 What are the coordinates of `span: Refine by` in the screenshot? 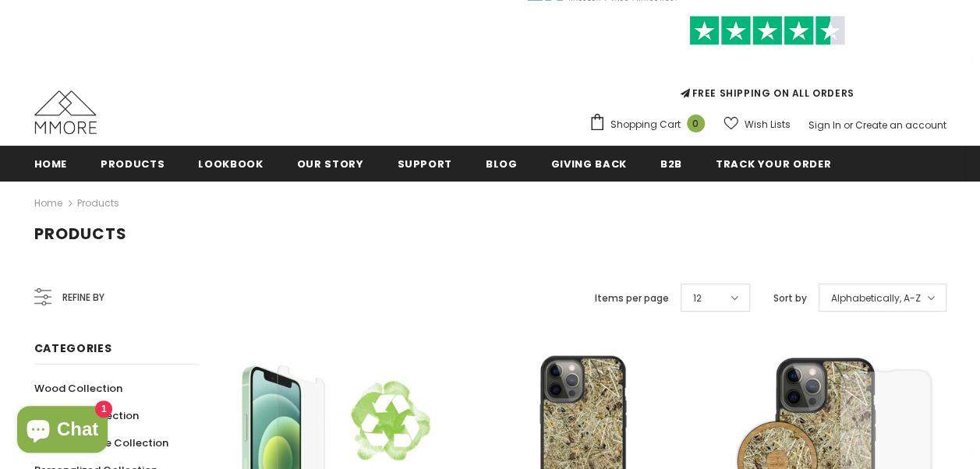 It's located at (83, 297).